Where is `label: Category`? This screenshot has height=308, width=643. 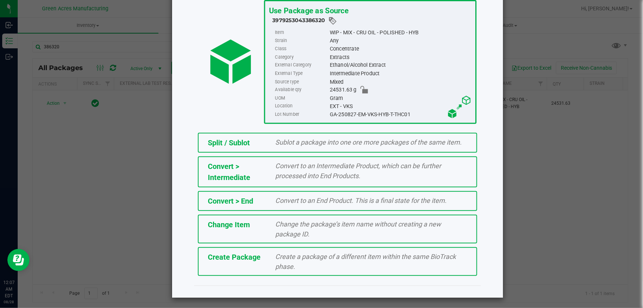 label: Category is located at coordinates (301, 57).